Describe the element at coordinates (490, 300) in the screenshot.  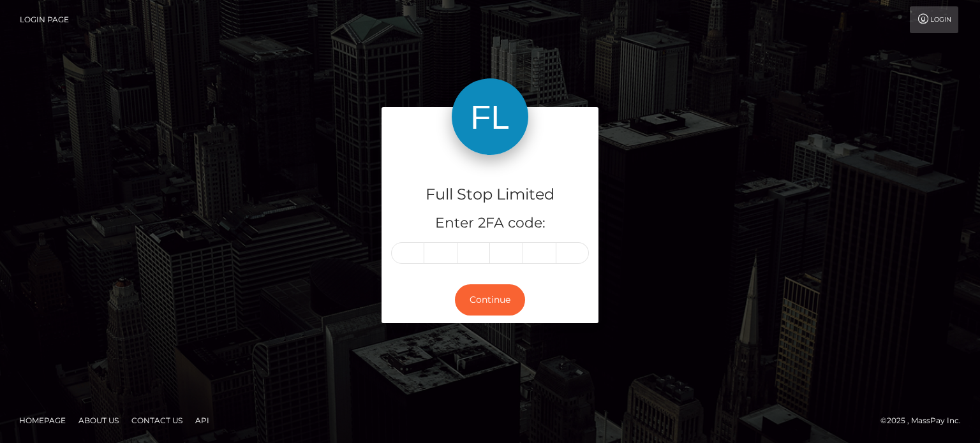
I see `button: Continue` at that location.